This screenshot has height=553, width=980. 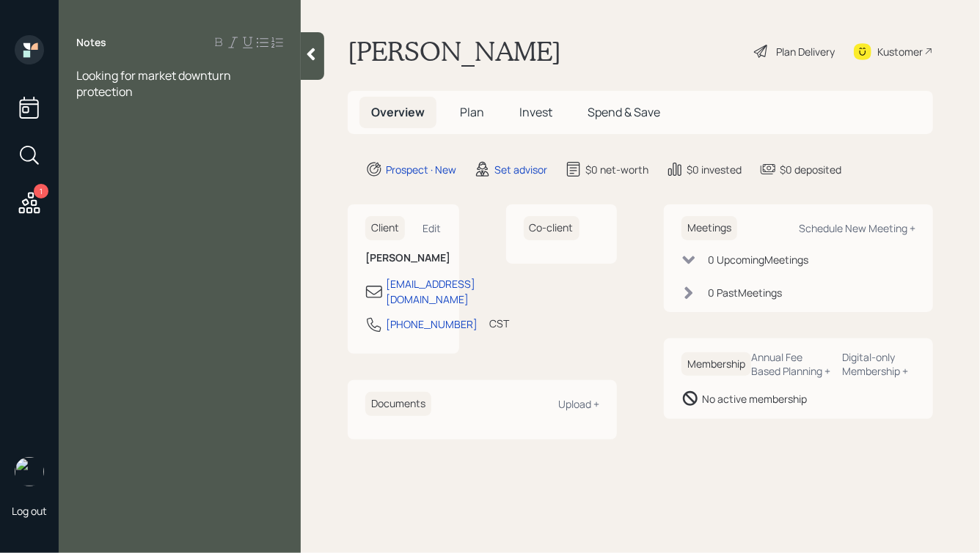 What do you see at coordinates (421, 169) in the screenshot?
I see `div: Prospect · New` at bounding box center [421, 169].